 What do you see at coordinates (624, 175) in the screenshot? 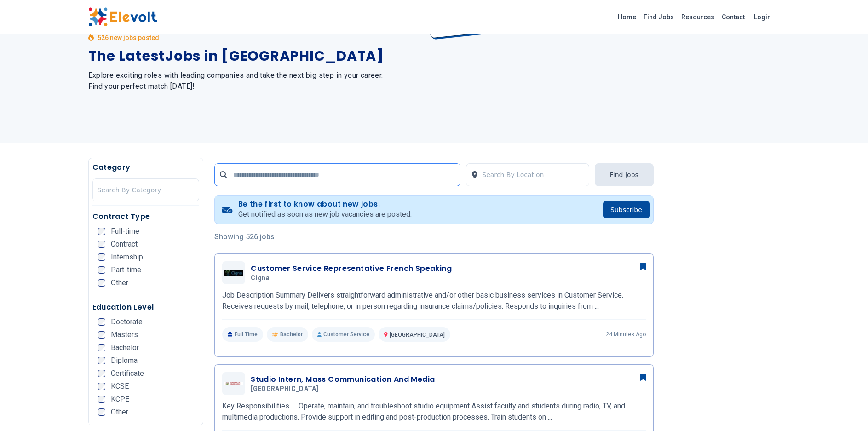
I see `button: Find Jobs` at bounding box center [624, 175].